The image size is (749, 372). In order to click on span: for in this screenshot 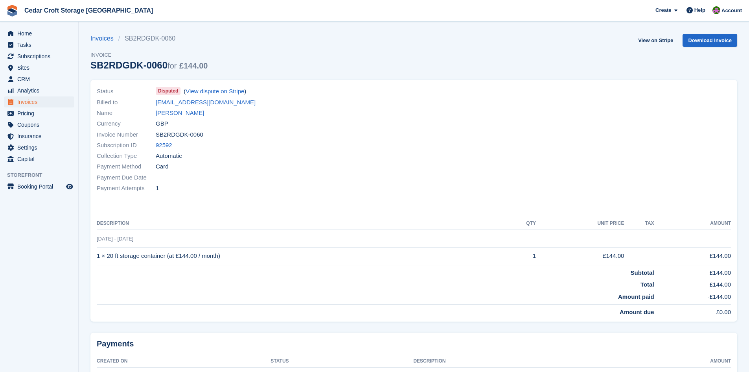, I will do `click(172, 66)`.